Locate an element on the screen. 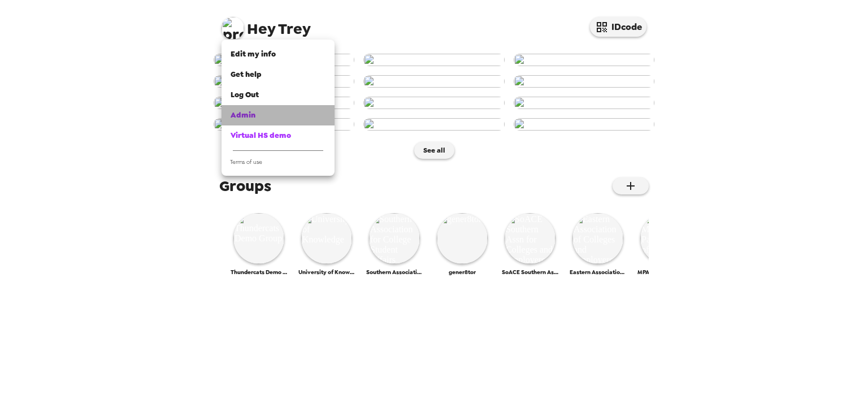 The width and height of the screenshot is (868, 412). span: Log Out is located at coordinates (244, 94).